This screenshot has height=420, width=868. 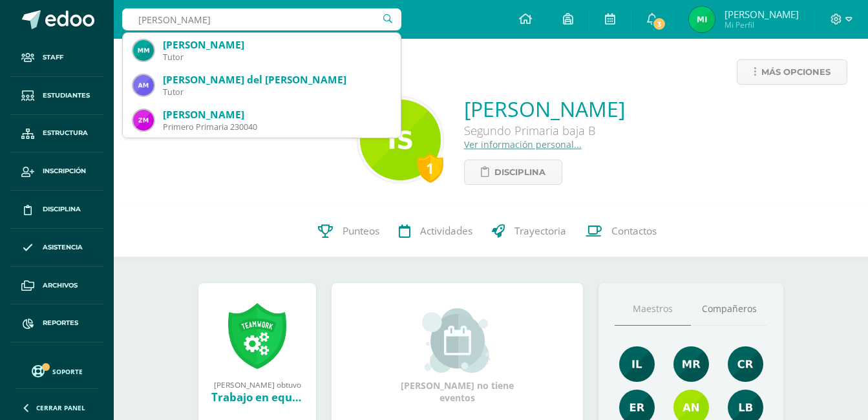 I want to click on a: Staff, so click(x=57, y=58).